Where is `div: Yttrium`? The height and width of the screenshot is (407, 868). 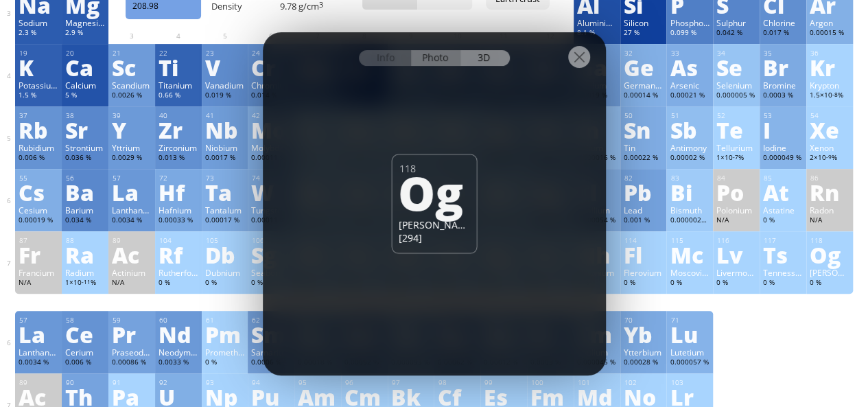 div: Yttrium is located at coordinates (131, 148).